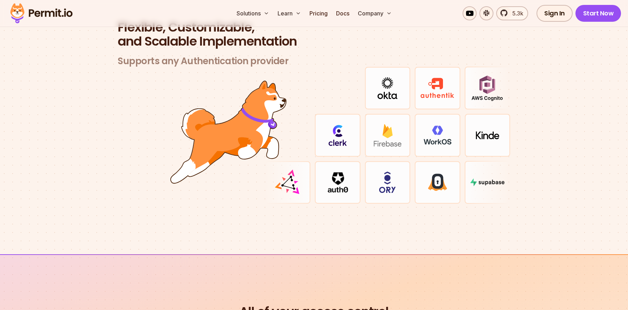 Image resolution: width=628 pixels, height=310 pixels. I want to click on img: Permit logo, so click(41, 13).